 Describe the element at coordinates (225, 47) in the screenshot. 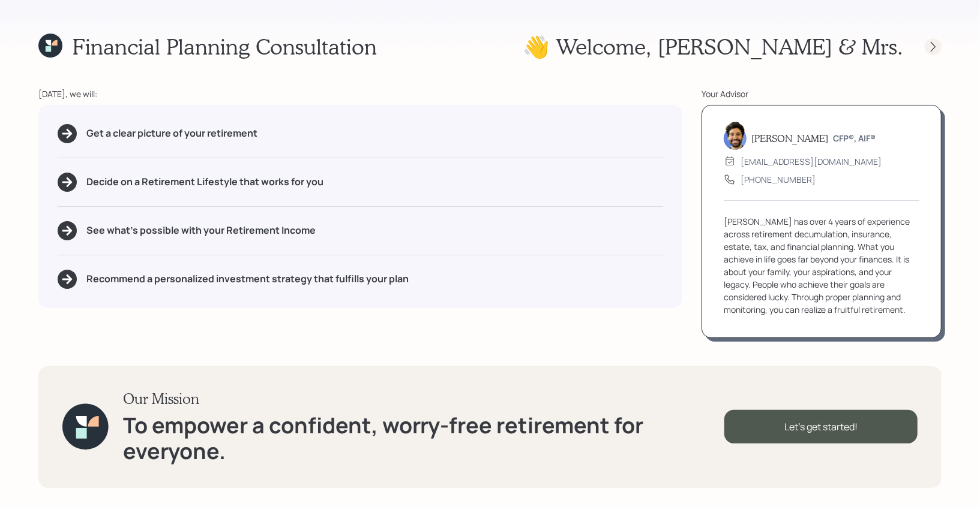

I see `h1: Financial Planning Consultation` at that location.